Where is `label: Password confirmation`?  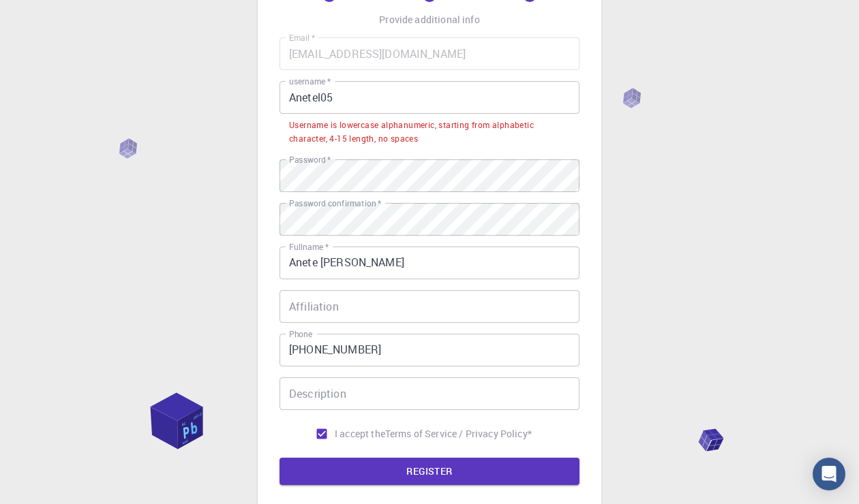
label: Password confirmation is located at coordinates (335, 203).